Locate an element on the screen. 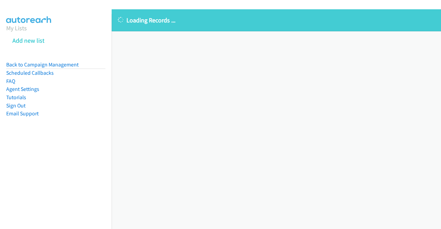 This screenshot has width=441, height=229. a: Email Support is located at coordinates (22, 113).